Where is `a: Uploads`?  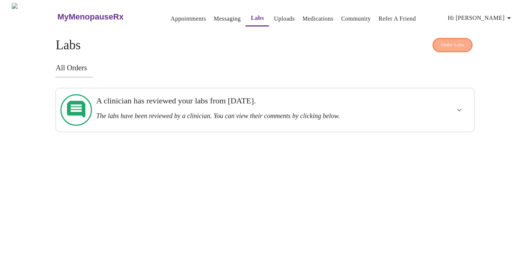 a: Uploads is located at coordinates (284, 19).